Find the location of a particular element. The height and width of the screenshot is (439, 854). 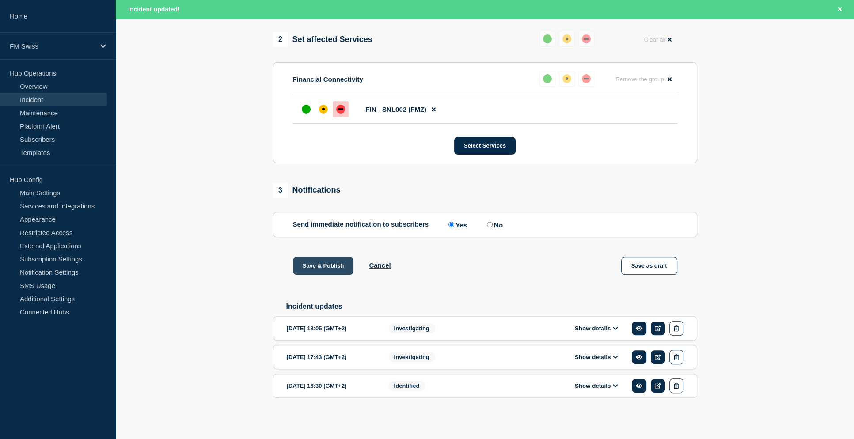

div: Set affected Services is located at coordinates (323, 39).